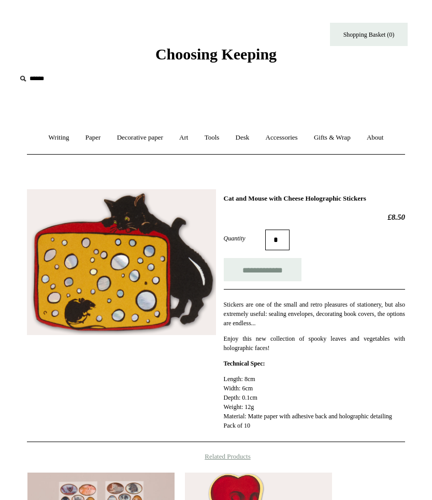  What do you see at coordinates (314, 314) in the screenshot?
I see `p: Stickers are one of the small and retro pleasures of stationery, but also extremely useful: seali...` at bounding box center [314, 314].